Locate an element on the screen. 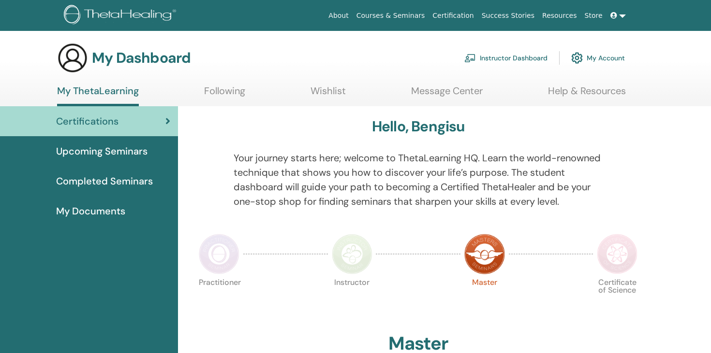  span: My Documents is located at coordinates (90, 211).